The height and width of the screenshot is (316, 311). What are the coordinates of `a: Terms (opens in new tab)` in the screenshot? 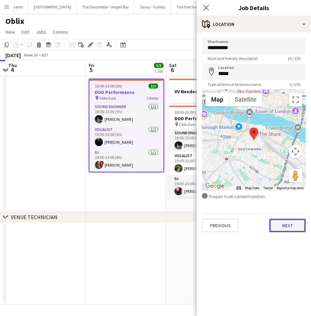 It's located at (268, 188).